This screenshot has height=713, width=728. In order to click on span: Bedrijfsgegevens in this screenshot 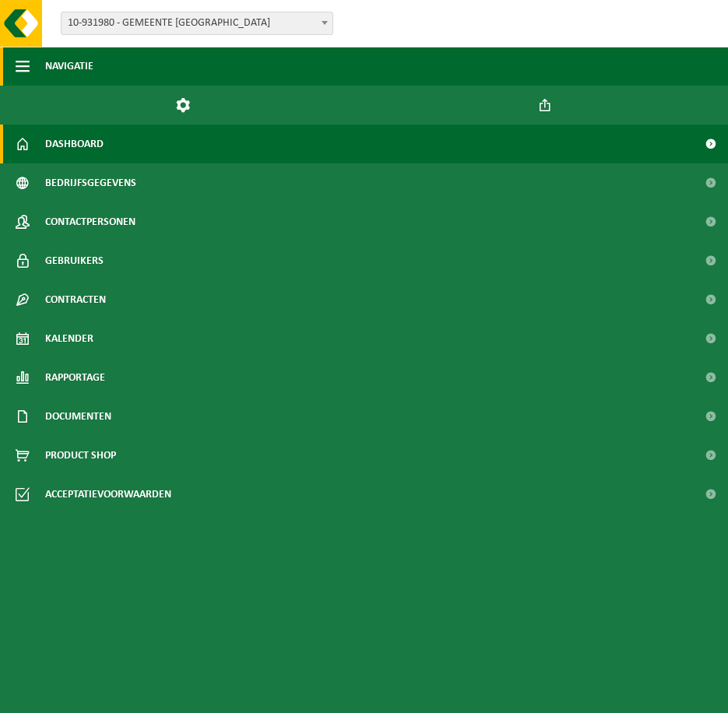, I will do `click(90, 183)`.